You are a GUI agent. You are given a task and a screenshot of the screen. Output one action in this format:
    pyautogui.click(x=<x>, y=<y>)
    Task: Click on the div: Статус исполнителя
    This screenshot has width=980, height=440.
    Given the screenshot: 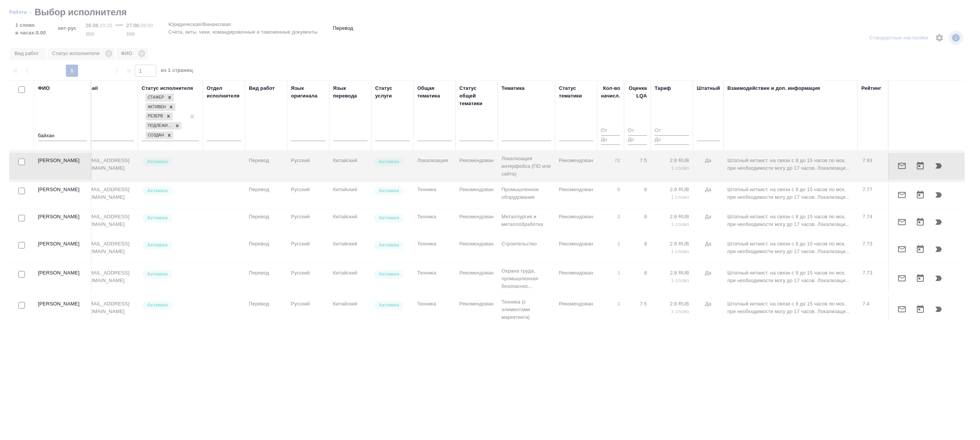 What is the action you would take?
    pyautogui.click(x=167, y=89)
    